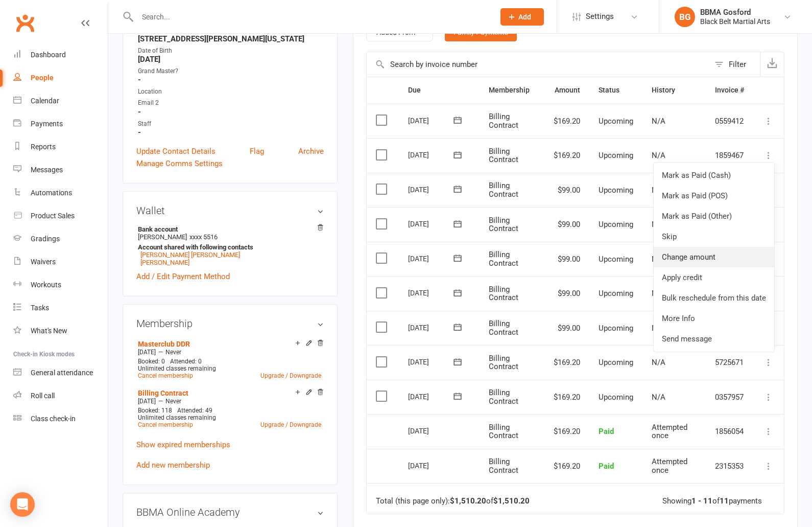 Image resolution: width=812 pixels, height=527 pixels. I want to click on a: Class kiosk mode, so click(60, 419).